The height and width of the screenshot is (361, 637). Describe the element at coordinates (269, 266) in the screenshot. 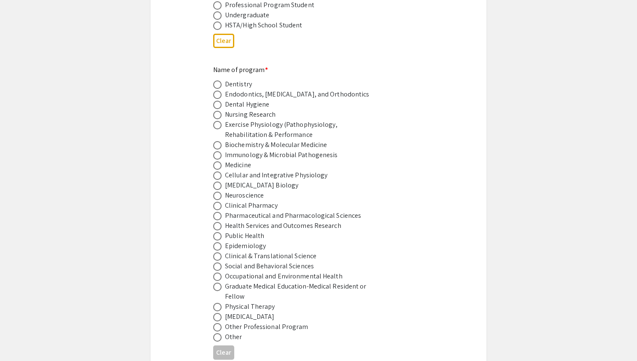

I see `div: Social and Behavioral Sciences` at that location.